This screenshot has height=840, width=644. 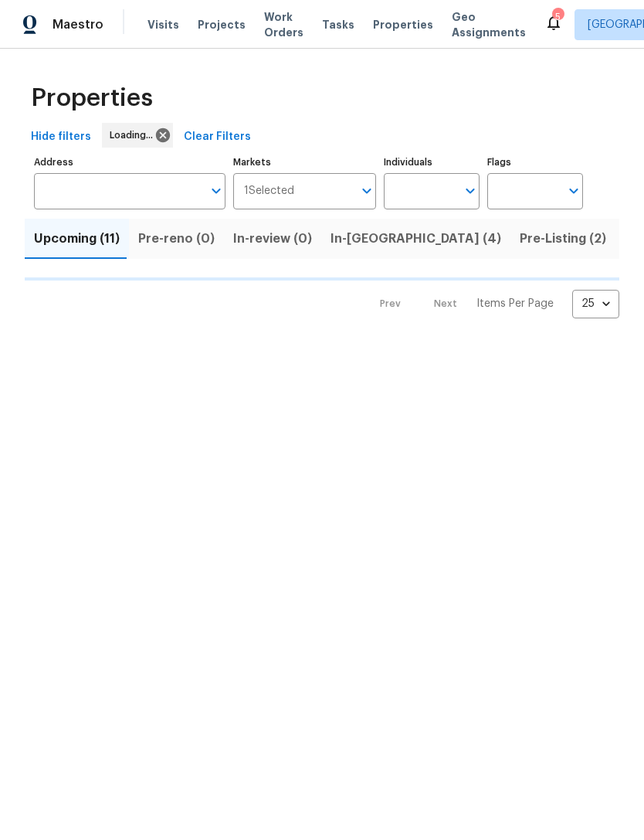 I want to click on span: In-review (0), so click(x=272, y=239).